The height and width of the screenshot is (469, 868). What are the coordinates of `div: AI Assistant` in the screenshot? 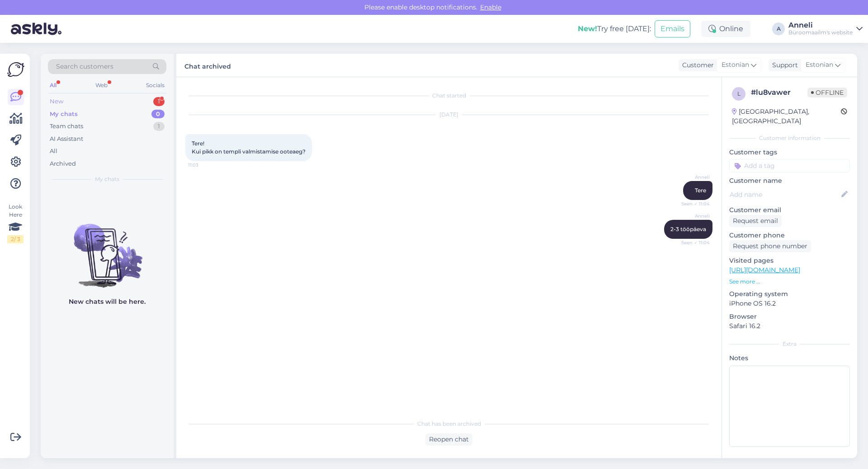 It's located at (66, 139).